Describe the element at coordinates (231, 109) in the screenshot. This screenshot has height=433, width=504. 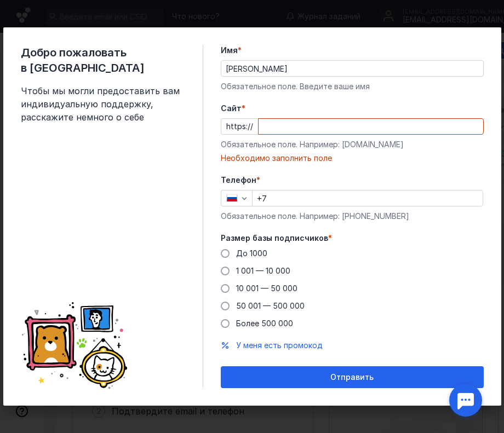
I see `span: Cайт` at that location.